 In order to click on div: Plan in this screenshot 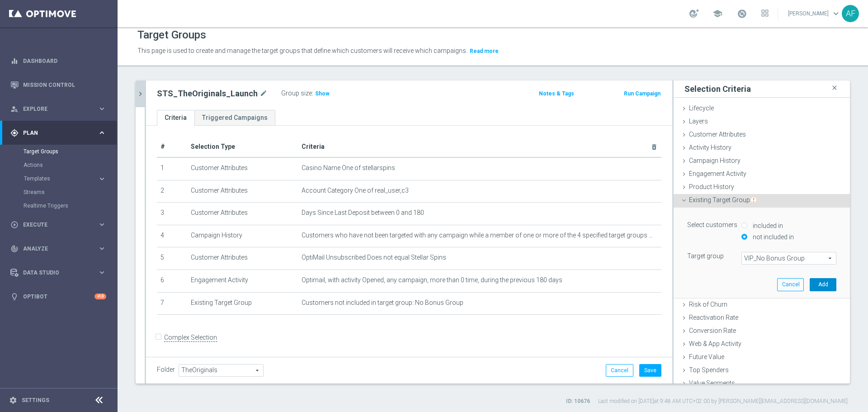, I will do `click(54, 133)`.